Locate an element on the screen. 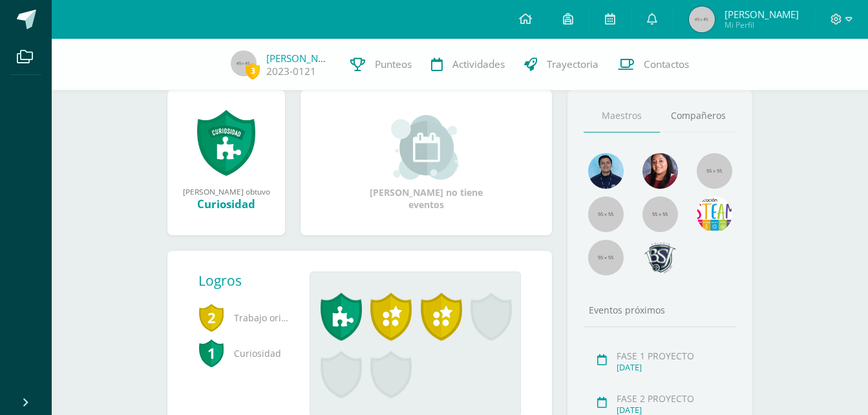 The height and width of the screenshot is (415, 868). div: FASE 2 PROYECTO is located at coordinates (674, 398).